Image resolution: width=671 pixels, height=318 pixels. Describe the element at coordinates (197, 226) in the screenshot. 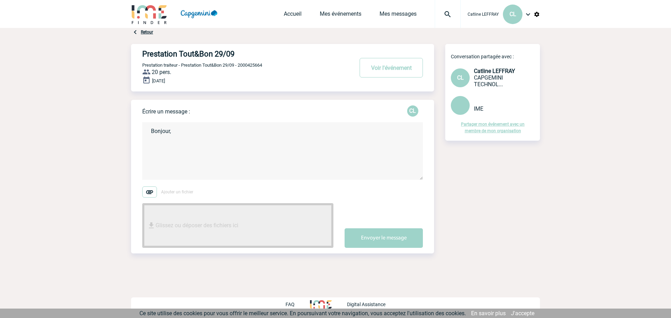

I see `span: Glissez ou déposer des fichiers ici` at that location.